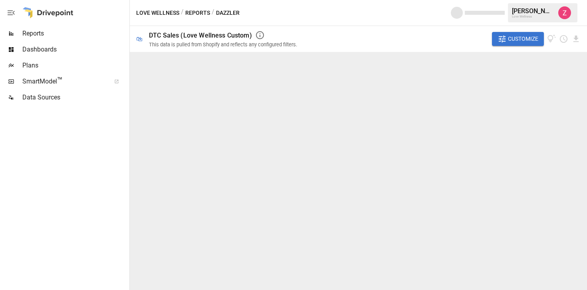 The width and height of the screenshot is (587, 290). Describe the element at coordinates (198, 13) in the screenshot. I see `button: Reports` at that location.